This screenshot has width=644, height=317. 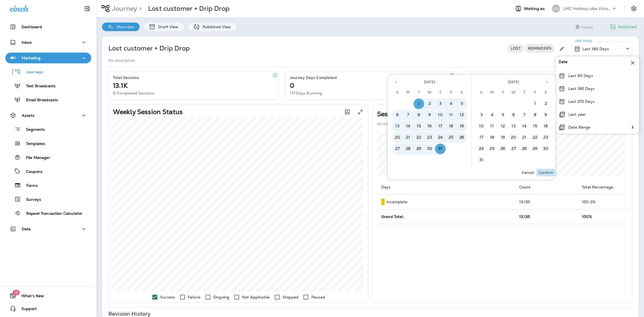 I want to click on div: Edit, so click(x=562, y=49).